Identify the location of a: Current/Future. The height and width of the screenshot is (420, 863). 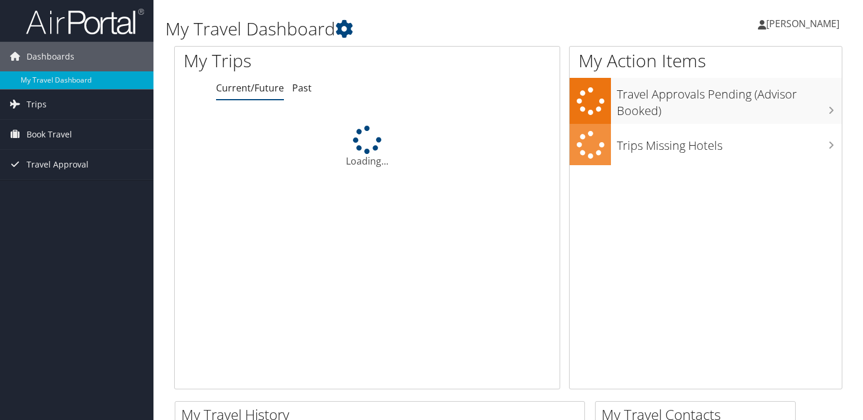
(250, 88).